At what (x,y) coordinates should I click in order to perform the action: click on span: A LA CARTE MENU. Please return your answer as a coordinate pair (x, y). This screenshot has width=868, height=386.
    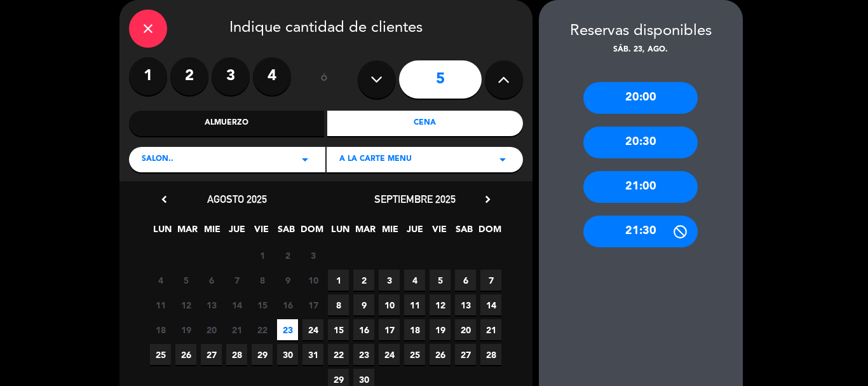
    Looking at the image, I should click on (375, 159).